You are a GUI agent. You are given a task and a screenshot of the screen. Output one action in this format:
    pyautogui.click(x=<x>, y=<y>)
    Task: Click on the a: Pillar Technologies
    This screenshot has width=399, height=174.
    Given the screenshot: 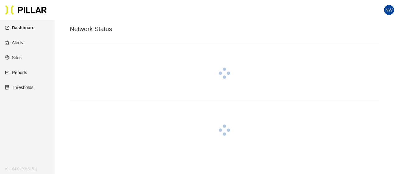 What is the action you would take?
    pyautogui.click(x=26, y=10)
    